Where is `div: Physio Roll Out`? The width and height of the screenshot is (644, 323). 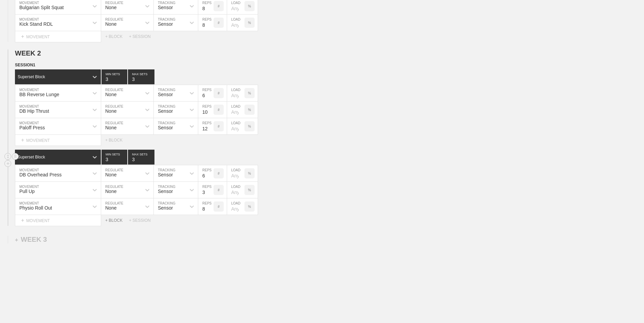
div: Physio Roll Out is located at coordinates (36, 208).